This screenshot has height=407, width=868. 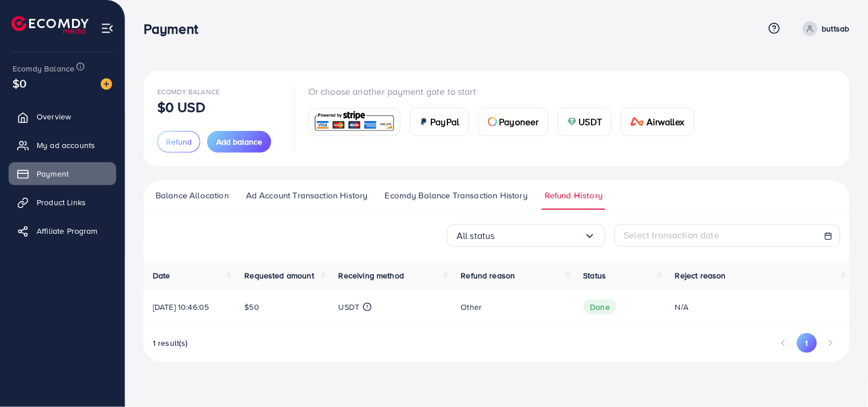 I want to click on span: Add balance, so click(x=239, y=142).